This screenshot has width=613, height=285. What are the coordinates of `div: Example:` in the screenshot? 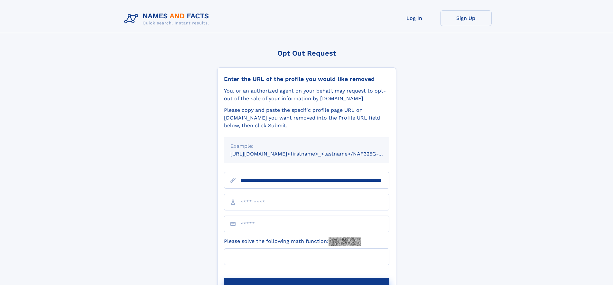 It's located at (307, 146).